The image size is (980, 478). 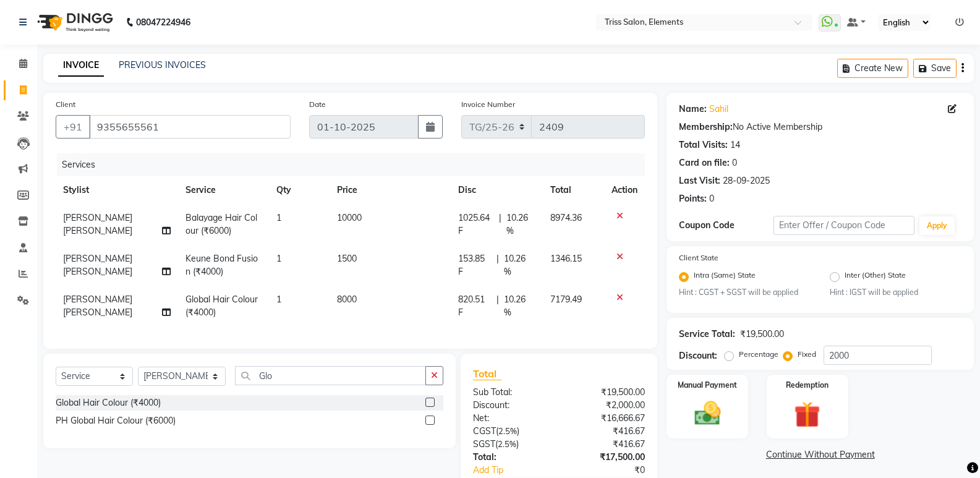 I want to click on span: 1346.15, so click(x=566, y=259).